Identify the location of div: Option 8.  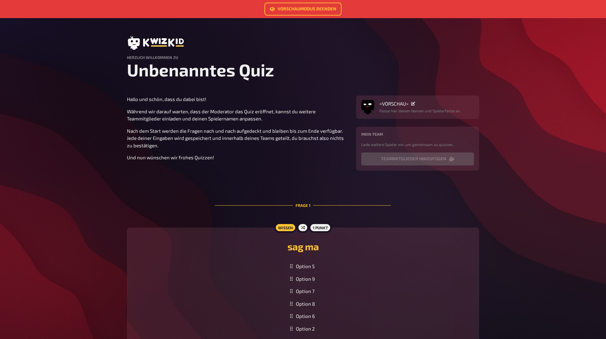
(303, 304).